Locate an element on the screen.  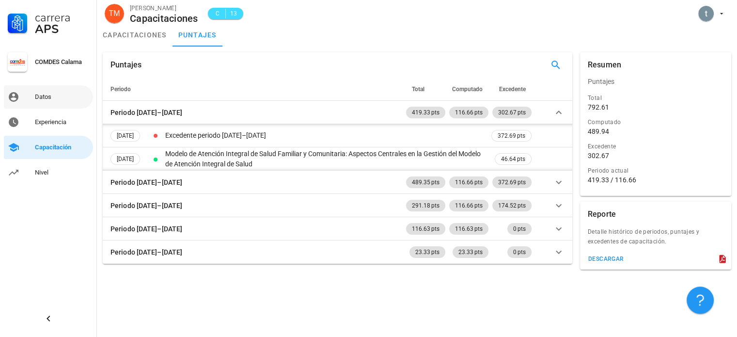
span: Computado is located at coordinates (467, 89).